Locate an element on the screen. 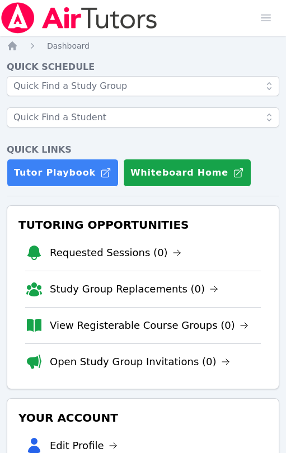 Image resolution: width=286 pixels, height=453 pixels. h3: Tutoring Opportunities is located at coordinates (142, 225).